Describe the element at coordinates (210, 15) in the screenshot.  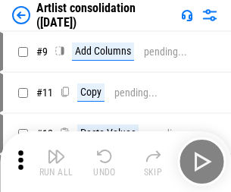
I see `img: Settings menu` at that location.